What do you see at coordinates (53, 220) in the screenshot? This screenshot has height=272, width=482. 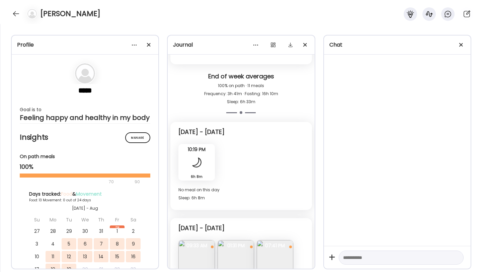 I see `div: Mo` at bounding box center [53, 220].